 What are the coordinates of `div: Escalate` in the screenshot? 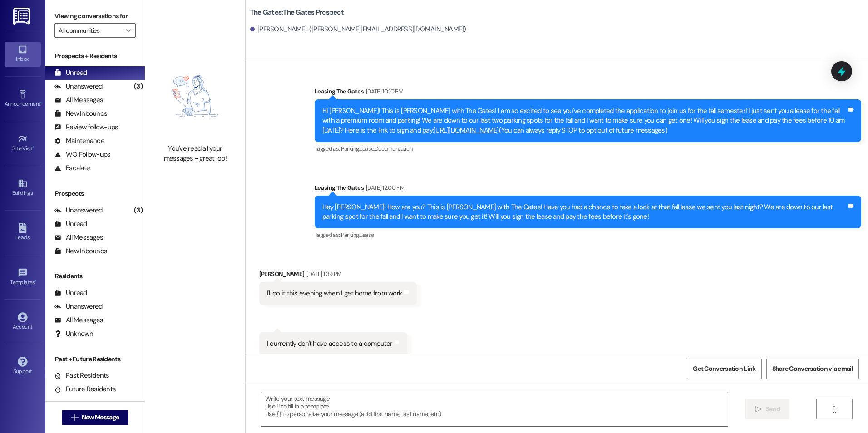 It's located at (72, 168).